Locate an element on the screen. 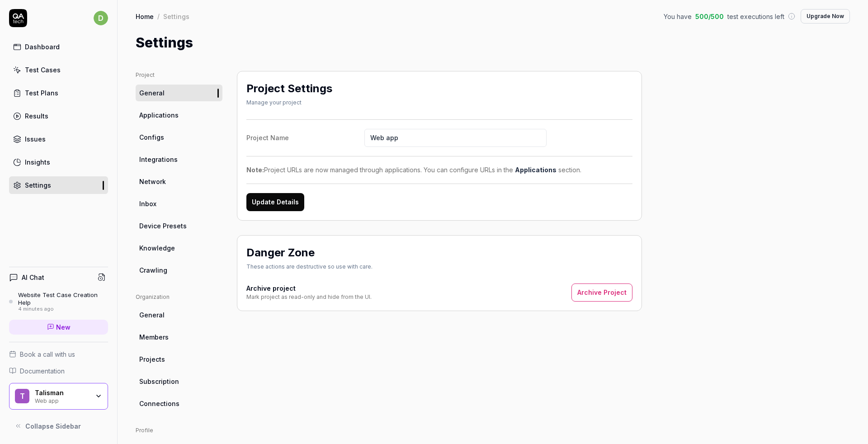 The height and width of the screenshot is (444, 868). strong: Note: is located at coordinates (255, 169).